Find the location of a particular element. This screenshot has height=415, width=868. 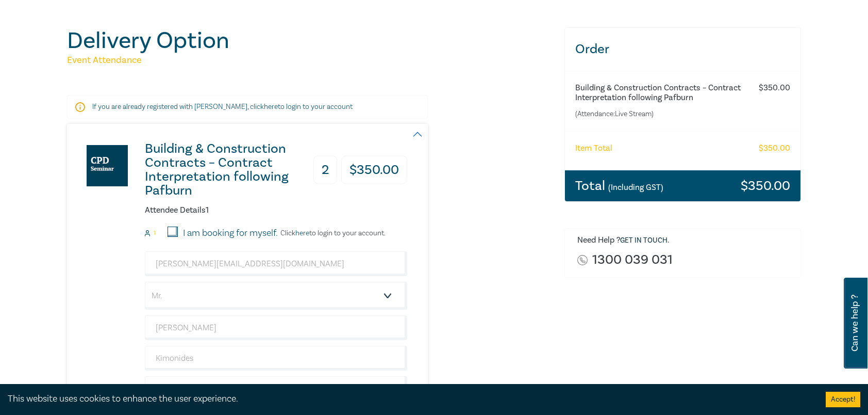

h6: Need Help ? . is located at coordinates (685, 241).